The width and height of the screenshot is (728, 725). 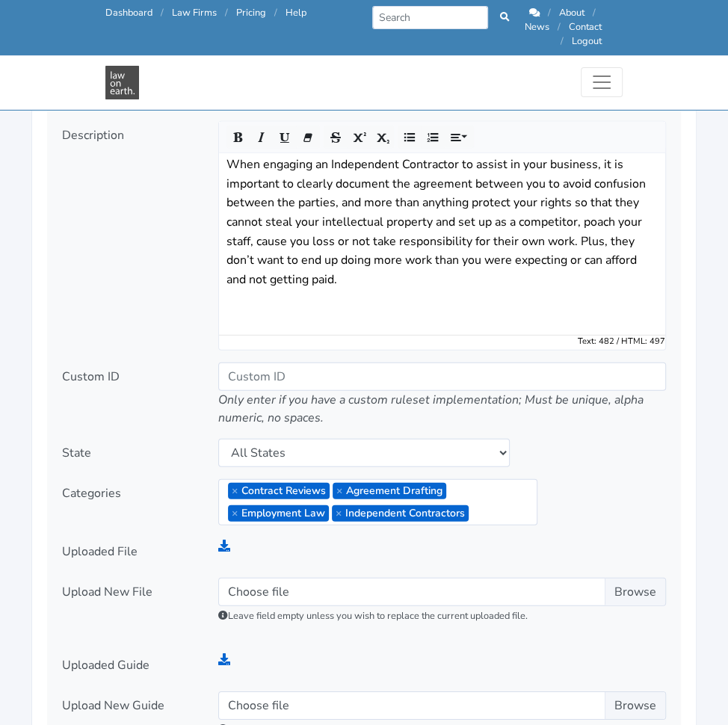 What do you see at coordinates (129, 552) in the screenshot?
I see `div: Uploaded File` at bounding box center [129, 552].